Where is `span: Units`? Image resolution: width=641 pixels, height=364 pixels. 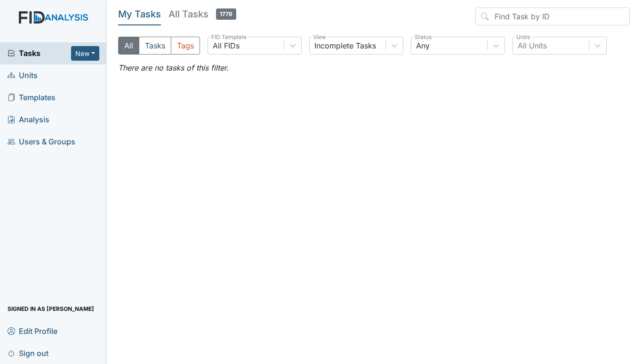
span: Units is located at coordinates (23, 75).